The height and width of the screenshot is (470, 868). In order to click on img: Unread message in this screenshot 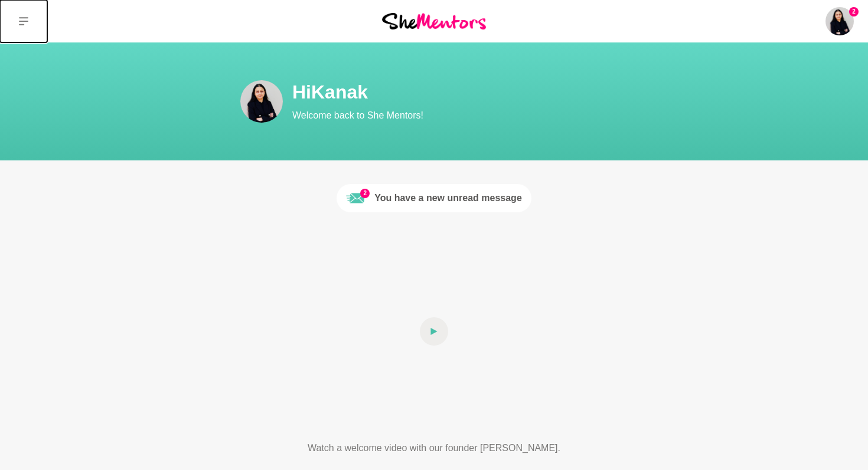, I will do `click(356, 198)`.